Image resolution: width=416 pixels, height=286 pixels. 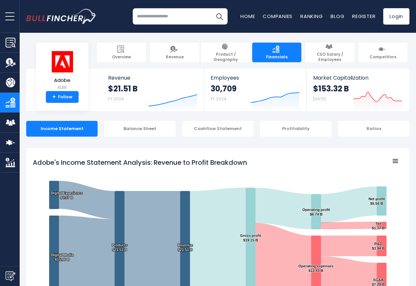 What do you see at coordinates (277, 52) in the screenshot?
I see `a: Financials` at bounding box center [277, 52].